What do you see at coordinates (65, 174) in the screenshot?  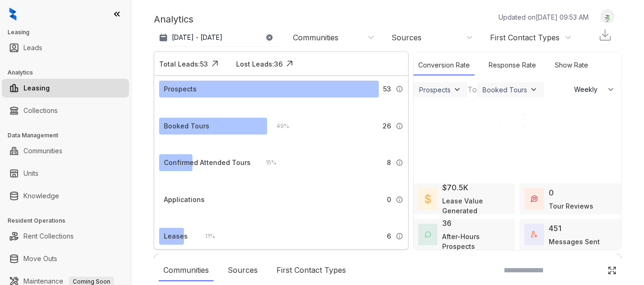 I see `li: Units` at bounding box center [65, 174].